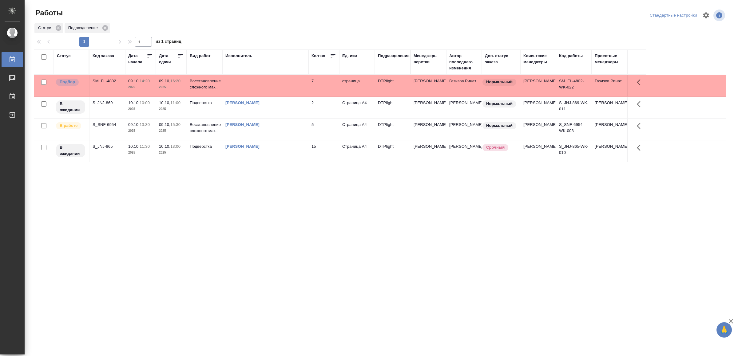 The image size is (738, 356). Describe the element at coordinates (324, 108) in the screenshot. I see `td: 2` at that location.